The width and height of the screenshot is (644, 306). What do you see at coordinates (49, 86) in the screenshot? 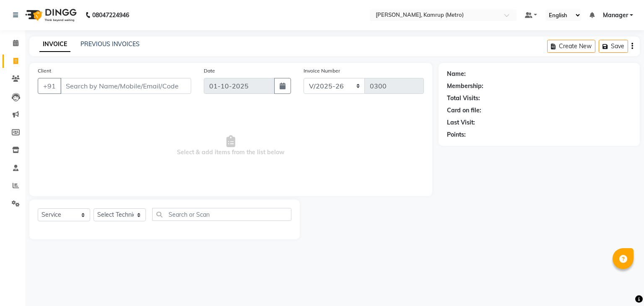
I see `button: +91` at bounding box center [49, 86].